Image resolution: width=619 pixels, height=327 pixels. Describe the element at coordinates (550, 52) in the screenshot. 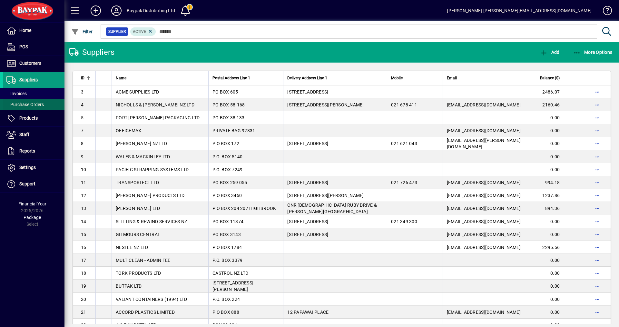

I see `span: Add` at that location.